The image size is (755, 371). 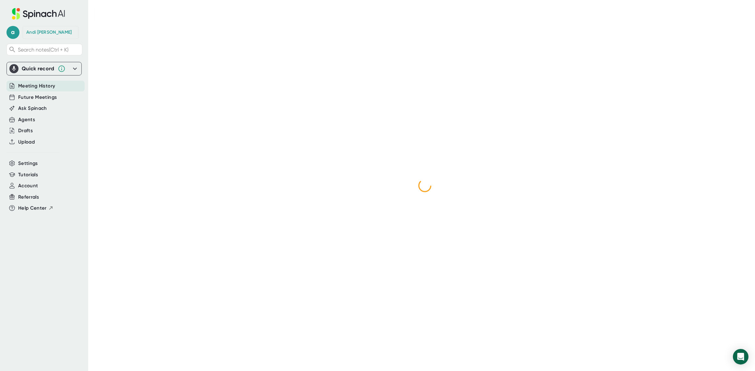 What do you see at coordinates (27, 120) in the screenshot?
I see `div: Agents` at bounding box center [27, 120].